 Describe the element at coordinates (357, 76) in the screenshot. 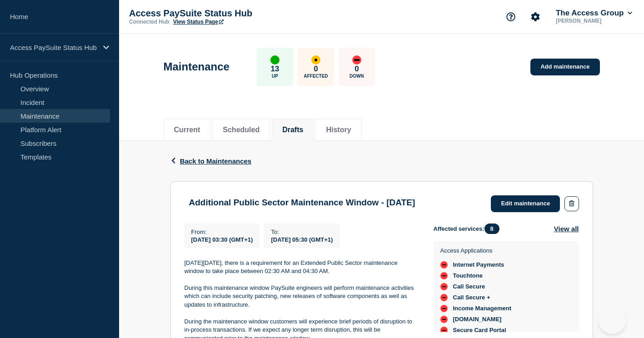

I see `p: Down` at that location.